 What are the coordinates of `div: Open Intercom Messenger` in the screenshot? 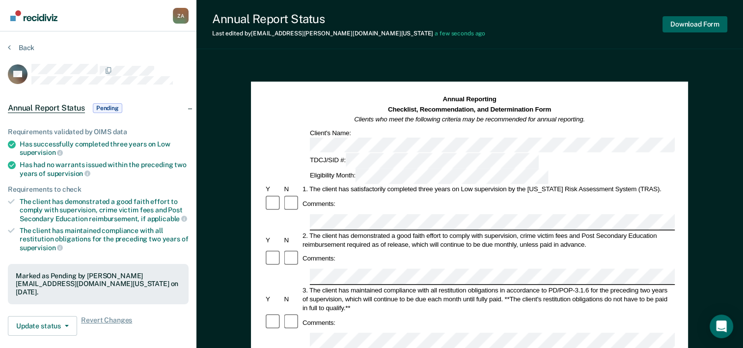 It's located at (722, 326).